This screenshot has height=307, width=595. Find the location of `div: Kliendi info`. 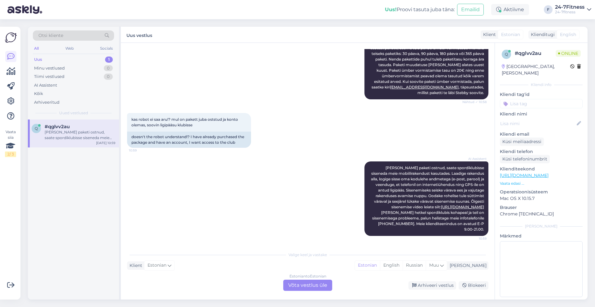

div: Kliendi info is located at coordinates (541, 85).